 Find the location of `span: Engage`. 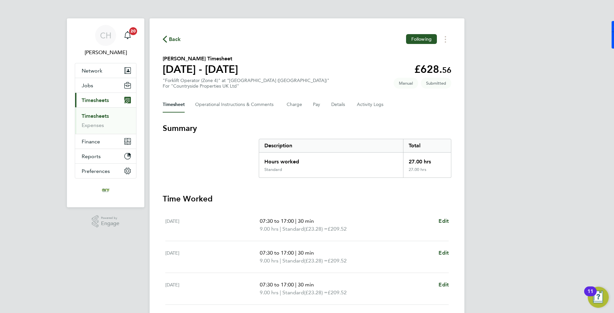

span: Engage is located at coordinates (110, 223).